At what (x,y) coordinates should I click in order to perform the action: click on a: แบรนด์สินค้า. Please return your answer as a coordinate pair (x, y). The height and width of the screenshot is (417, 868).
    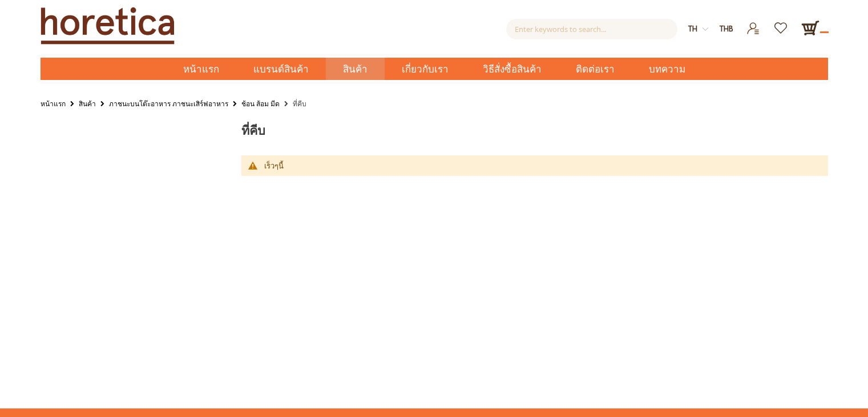
    Looking at the image, I should click on (281, 69).